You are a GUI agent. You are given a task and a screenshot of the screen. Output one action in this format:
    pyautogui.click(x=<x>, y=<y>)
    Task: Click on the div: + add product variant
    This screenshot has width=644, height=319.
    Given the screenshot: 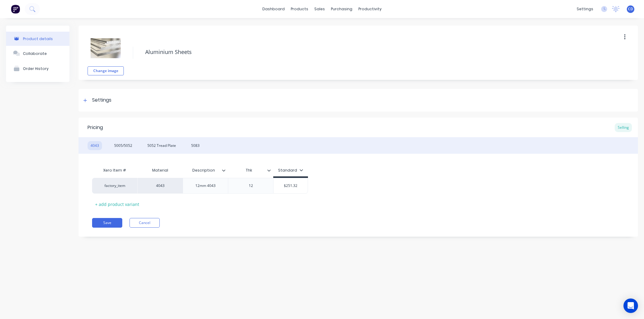 What is the action you would take?
    pyautogui.click(x=117, y=204)
    